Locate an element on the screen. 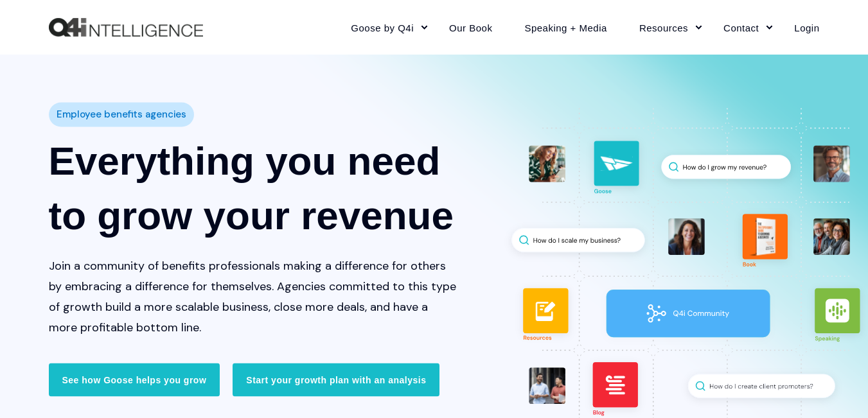 This screenshot has width=868, height=418. img: Q4intelligence, LLC logo is located at coordinates (126, 28).